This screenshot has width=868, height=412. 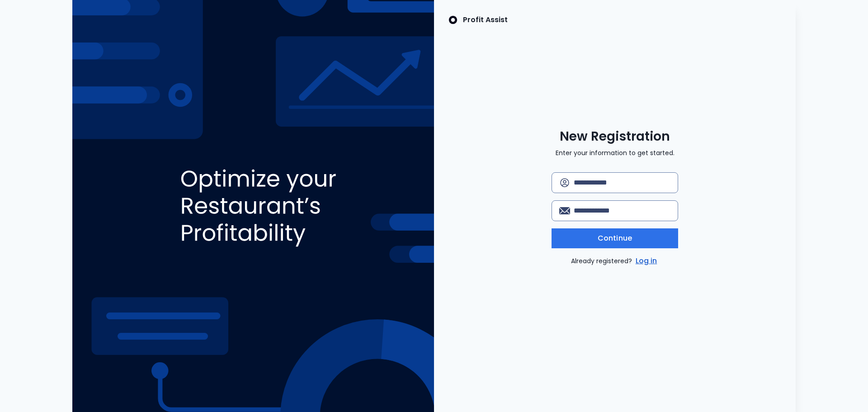 I want to click on p: Enter your information to get started., so click(x=615, y=153).